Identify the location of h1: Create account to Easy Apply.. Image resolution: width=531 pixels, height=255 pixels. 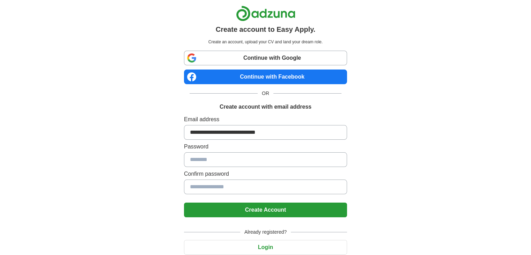
(265, 29).